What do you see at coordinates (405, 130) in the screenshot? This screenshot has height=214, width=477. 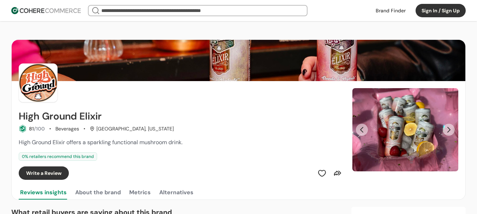 I see `div: Slide 2` at bounding box center [405, 130].